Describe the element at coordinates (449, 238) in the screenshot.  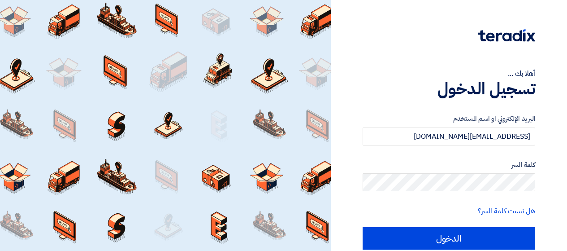
I see `input: الدخول` at that location.